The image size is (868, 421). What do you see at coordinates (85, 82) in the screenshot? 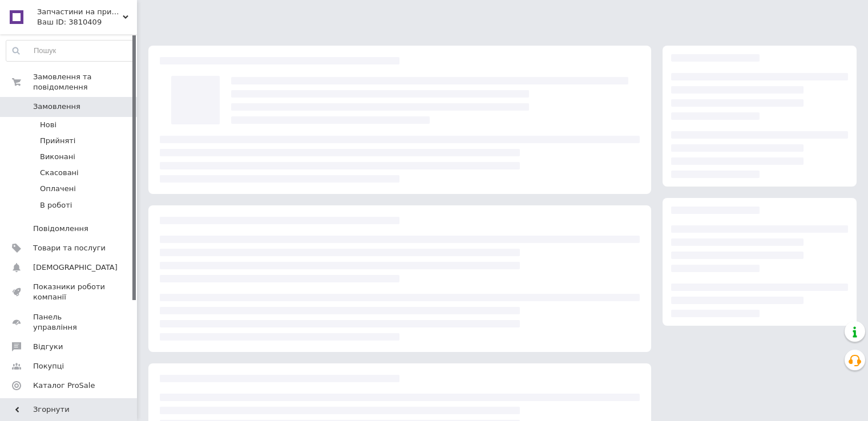
I see `span: Замовлення та повідомлення` at bounding box center [85, 82].